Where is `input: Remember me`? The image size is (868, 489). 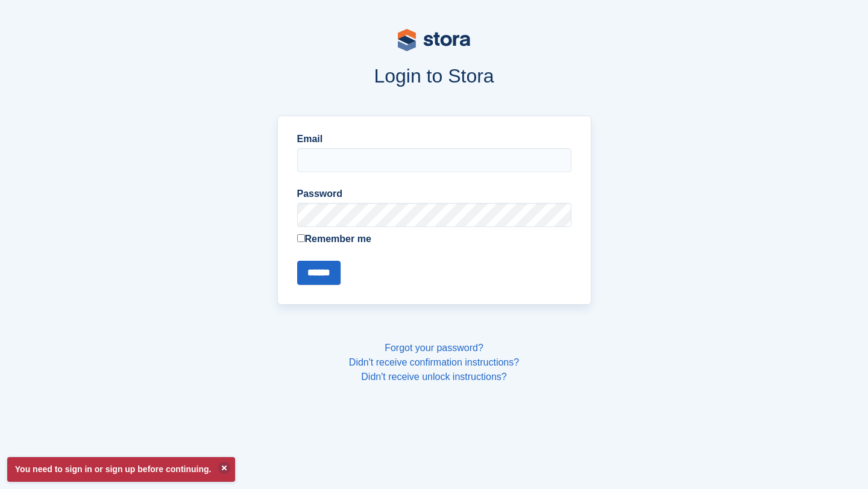
input: Remember me is located at coordinates (301, 238).